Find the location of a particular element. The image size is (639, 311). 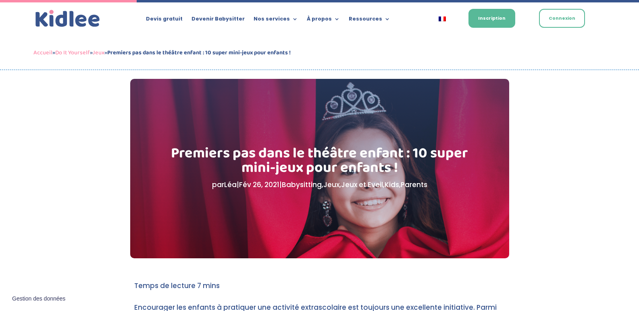

span: Gestion des données is located at coordinates (39, 299).